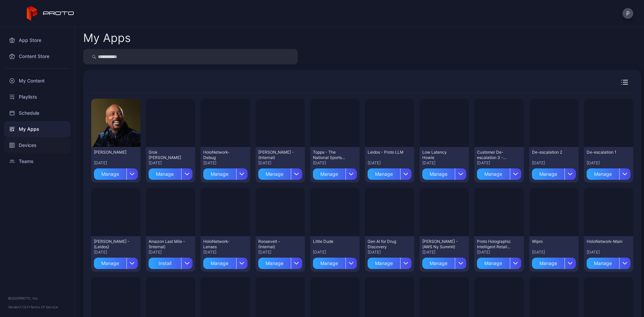 The height and width of the screenshot is (317, 644). What do you see at coordinates (167, 244) in the screenshot?
I see `div: Amazon Last Mile - (Internal)` at bounding box center [167, 244].